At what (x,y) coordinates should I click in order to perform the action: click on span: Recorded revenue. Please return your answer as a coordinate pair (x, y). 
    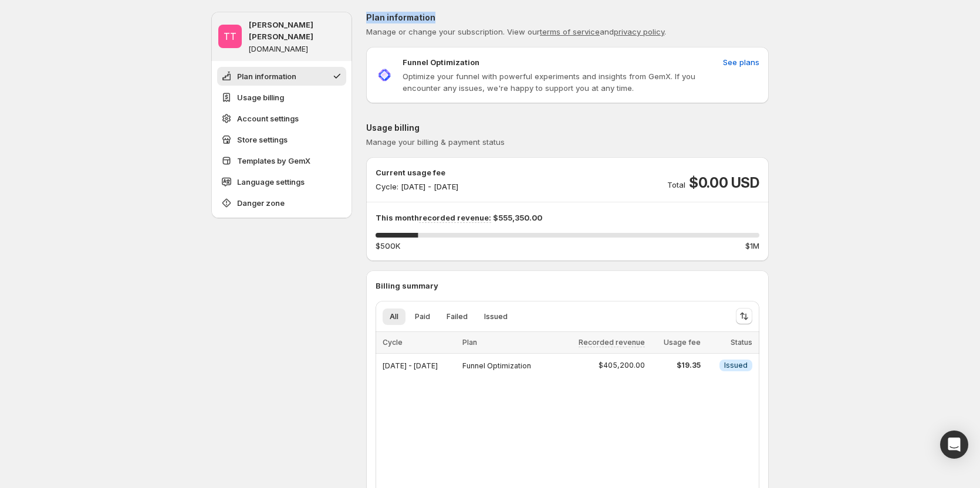
    Looking at the image, I should click on (611, 343).